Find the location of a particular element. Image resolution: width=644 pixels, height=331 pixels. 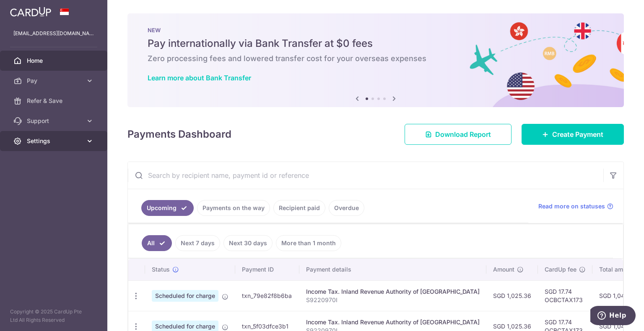

span: Home is located at coordinates (55, 61).